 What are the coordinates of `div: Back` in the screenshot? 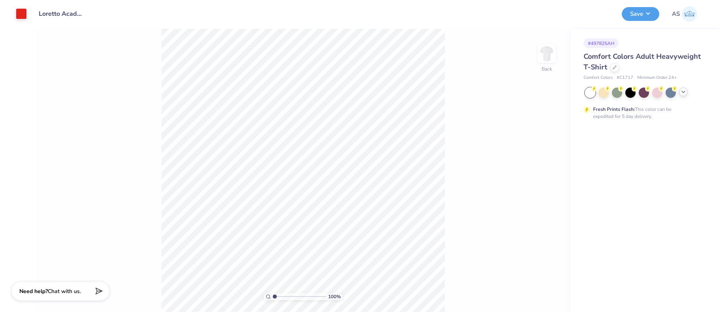 It's located at (547, 69).